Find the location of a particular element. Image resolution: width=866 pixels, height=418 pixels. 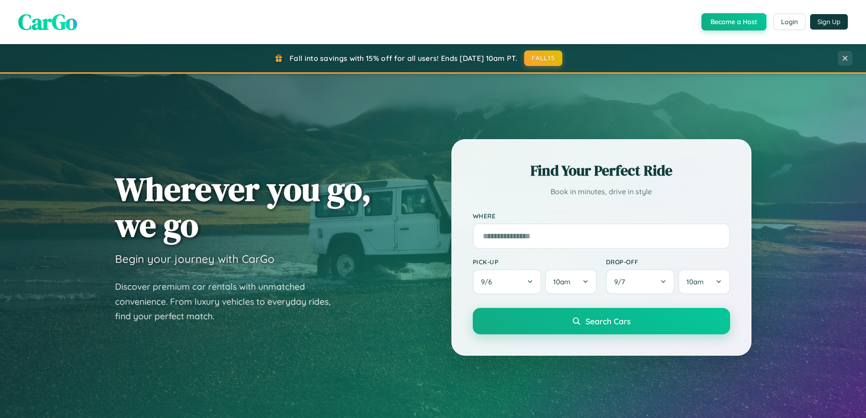

h3: Begin your journey with CarGo is located at coordinates (195, 259).